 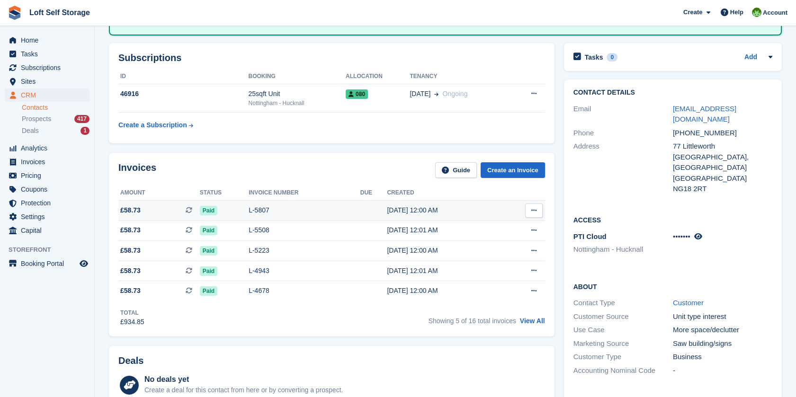 What do you see at coordinates (623, 250) in the screenshot?
I see `li: Nottingham - Hucknall` at bounding box center [623, 250].